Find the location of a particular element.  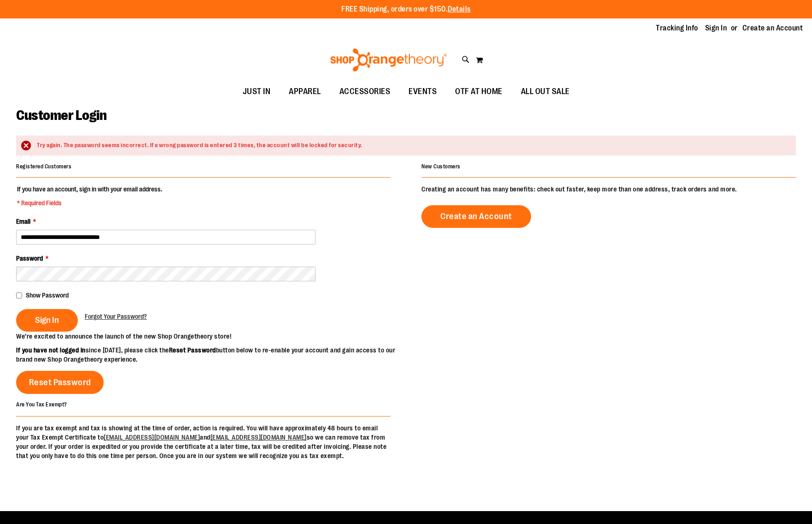

span: * Required Fields is located at coordinates (89, 202).